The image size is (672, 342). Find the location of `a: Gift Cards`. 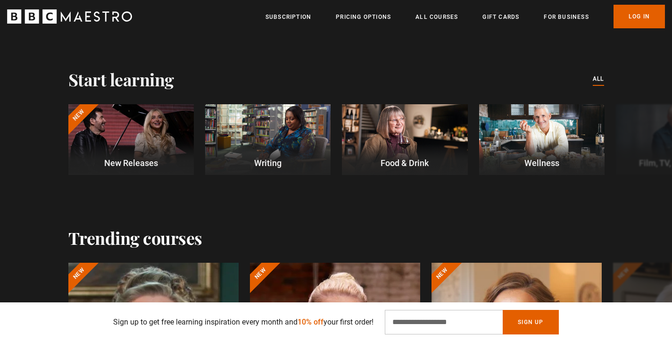

a: Gift Cards is located at coordinates (501, 17).